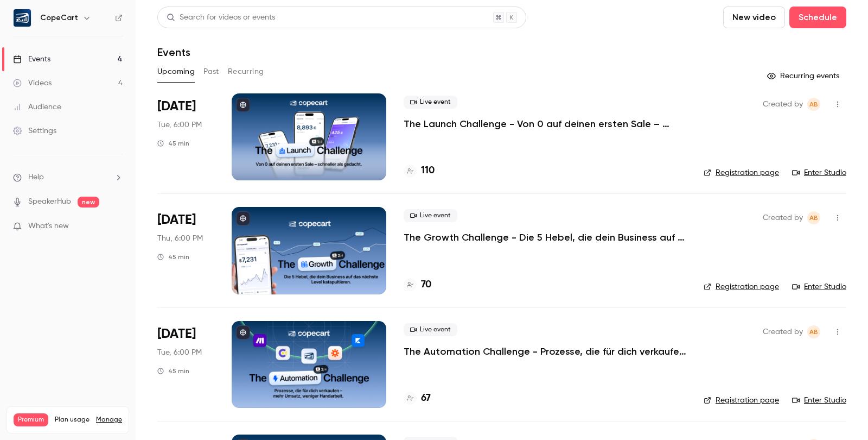  What do you see at coordinates (173, 52) in the screenshot?
I see `h1: Events` at bounding box center [173, 52].